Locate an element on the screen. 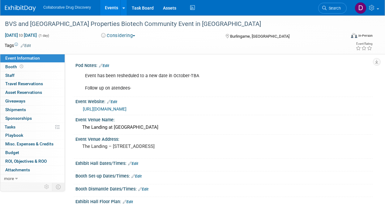 The height and width of the screenshot is (205, 385). div: Event Venue Address: is located at coordinates (224, 139).